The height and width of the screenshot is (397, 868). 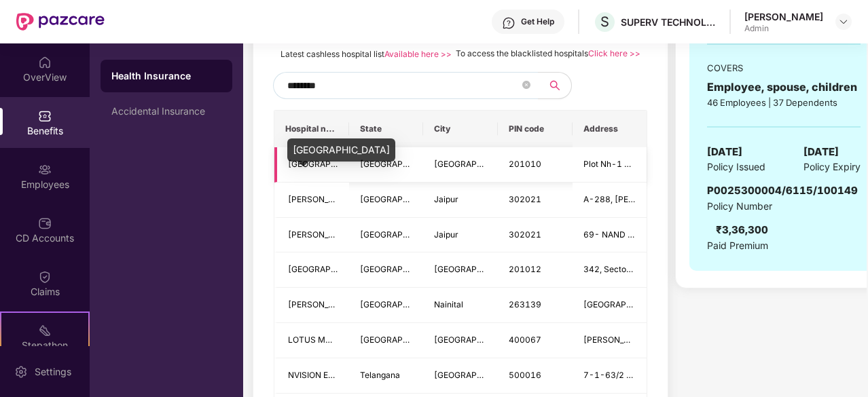 I want to click on div: Employee, spouse, children, so click(x=783, y=87).